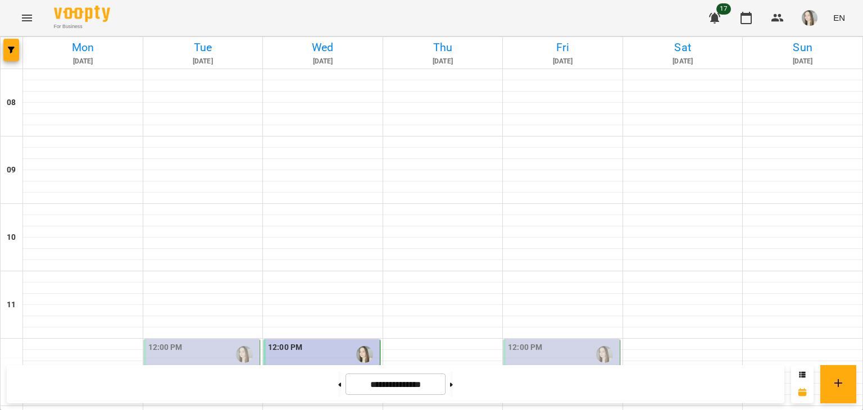  Describe the element at coordinates (27, 18) in the screenshot. I see `button: Menu` at that location.